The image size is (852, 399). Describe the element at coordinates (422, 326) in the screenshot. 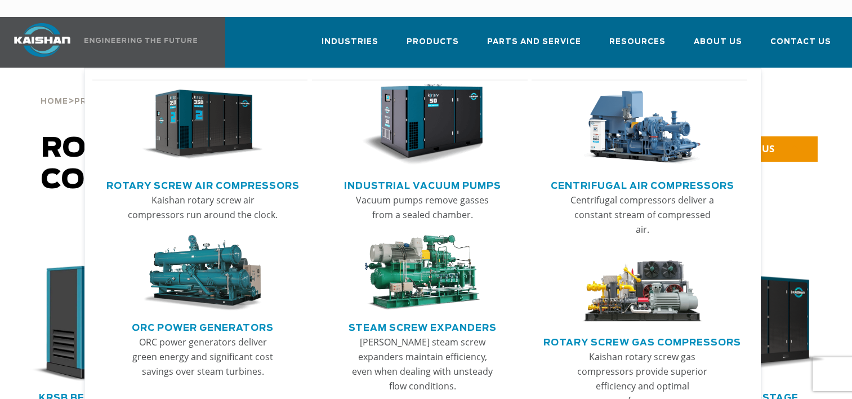

I see `a: Steam Screw Expanders` at that location.